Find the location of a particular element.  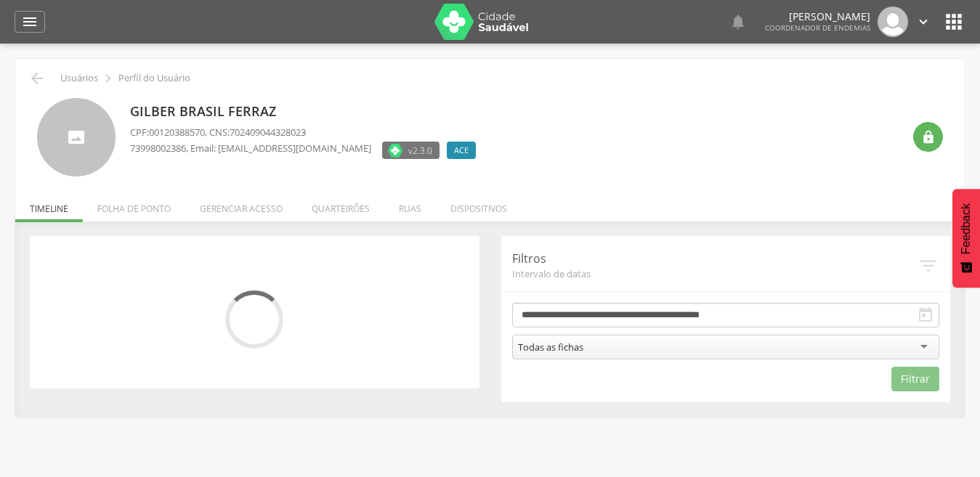

li: Dispositivos is located at coordinates (479, 205).